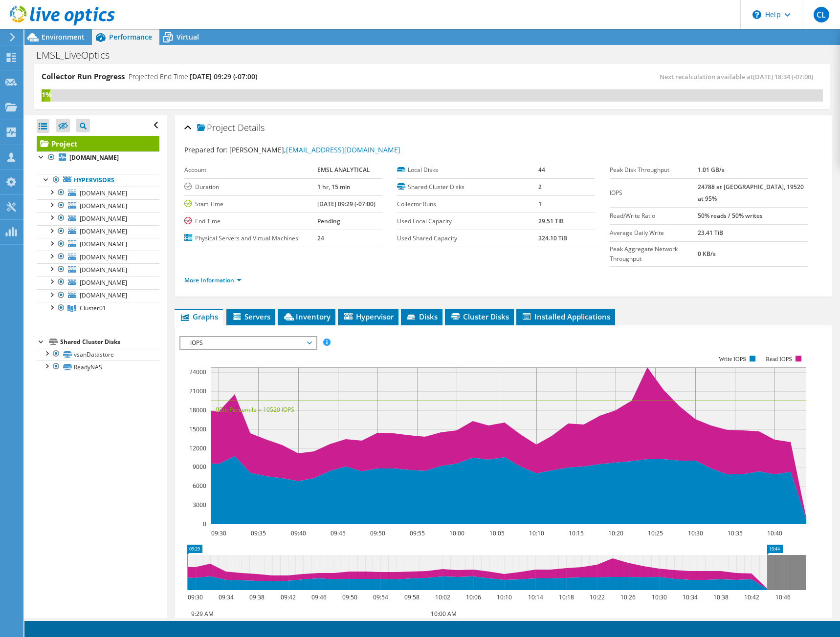  What do you see at coordinates (706, 254) in the screenshot?
I see `b: 0 KB/s` at bounding box center [706, 254].